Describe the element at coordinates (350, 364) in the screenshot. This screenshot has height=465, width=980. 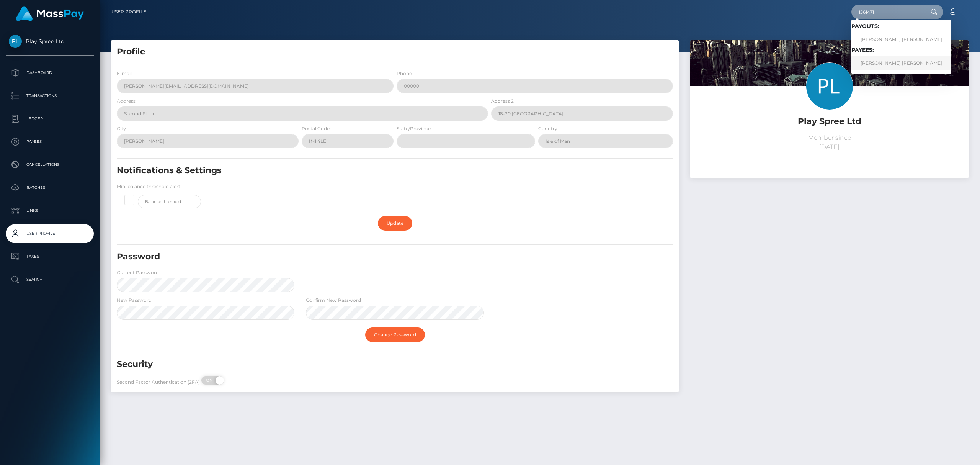
I see `h5: Security` at that location.